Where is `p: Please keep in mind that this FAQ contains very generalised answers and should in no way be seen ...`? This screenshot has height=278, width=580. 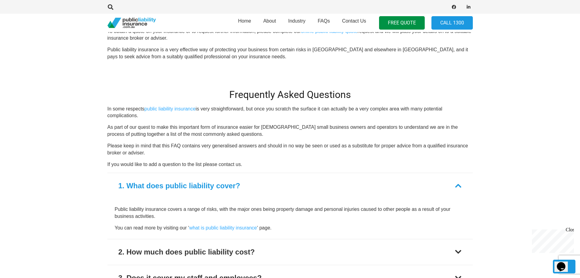
p: Please keep in mind that this FAQ contains very generalised answers and should in no way be seen ... is located at coordinates (290, 149).